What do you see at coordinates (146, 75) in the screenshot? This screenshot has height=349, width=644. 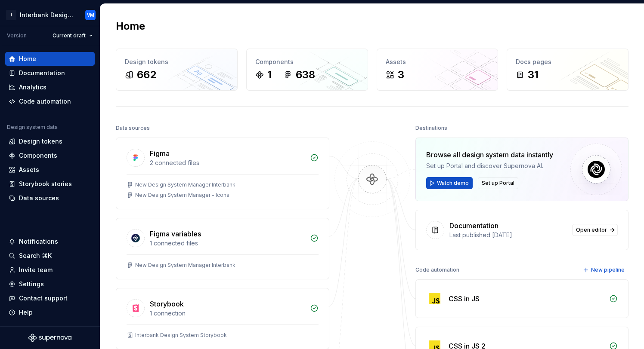 I see `div: 662` at bounding box center [146, 75].